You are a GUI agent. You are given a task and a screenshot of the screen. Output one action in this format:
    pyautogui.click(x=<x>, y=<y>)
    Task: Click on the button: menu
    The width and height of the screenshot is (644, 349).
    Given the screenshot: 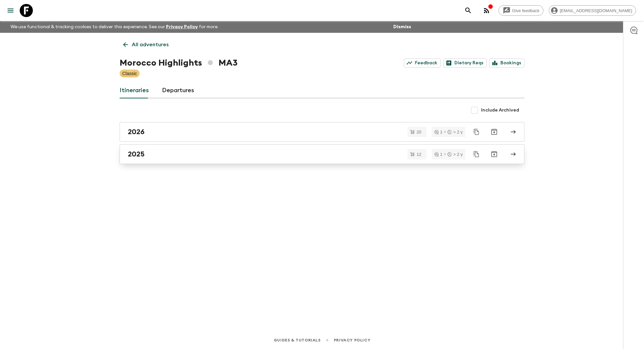 What is the action you would take?
    pyautogui.click(x=10, y=10)
    